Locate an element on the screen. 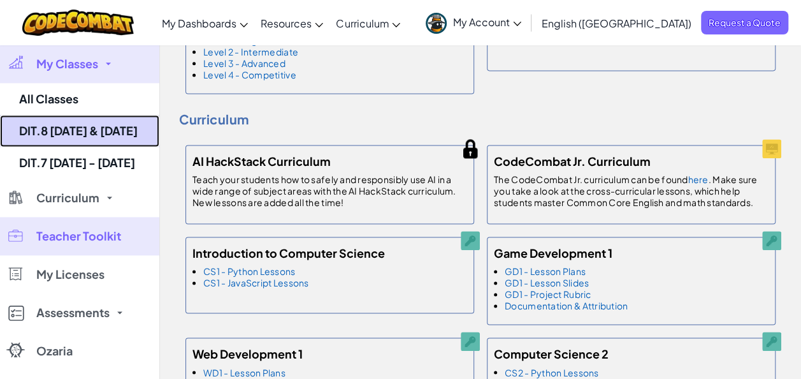 The image size is (801, 379). span: Resources is located at coordinates (286, 23).